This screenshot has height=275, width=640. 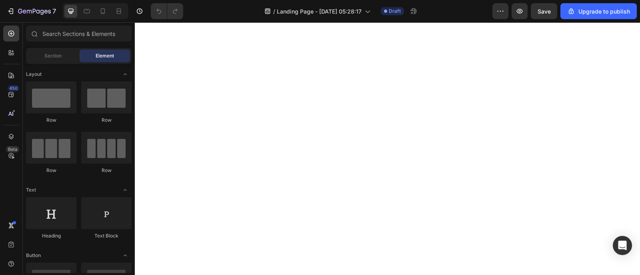 What do you see at coordinates (53, 56) in the screenshot?
I see `span: Section` at bounding box center [53, 56].